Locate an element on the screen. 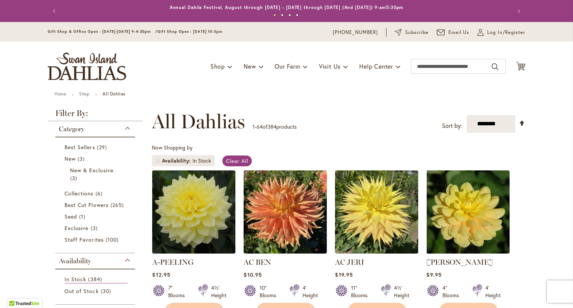 Image resolution: width=573 pixels, height=308 pixels. a: Log In/Register is located at coordinates (502, 32).